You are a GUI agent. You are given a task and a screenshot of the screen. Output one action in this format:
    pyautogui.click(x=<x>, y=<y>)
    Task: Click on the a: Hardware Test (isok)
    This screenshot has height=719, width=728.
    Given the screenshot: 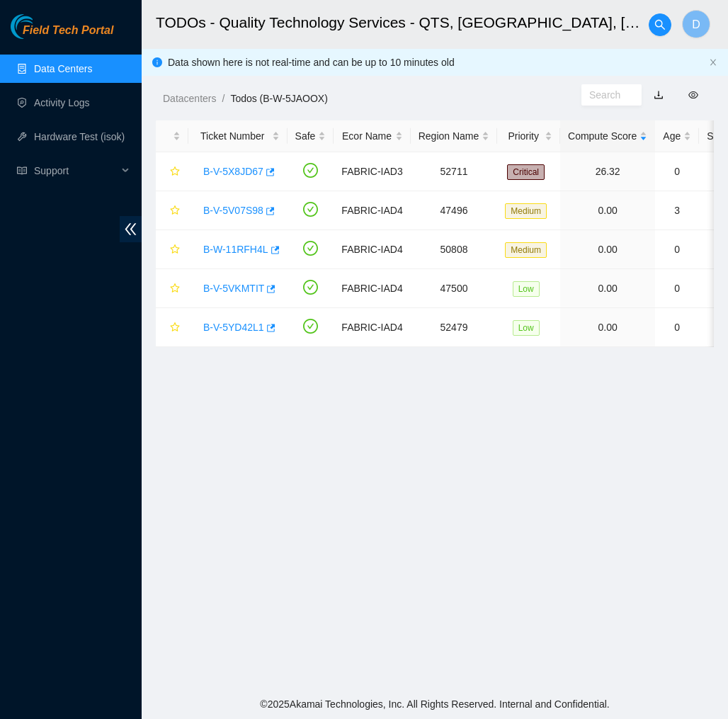 What is the action you would take?
    pyautogui.click(x=80, y=137)
    